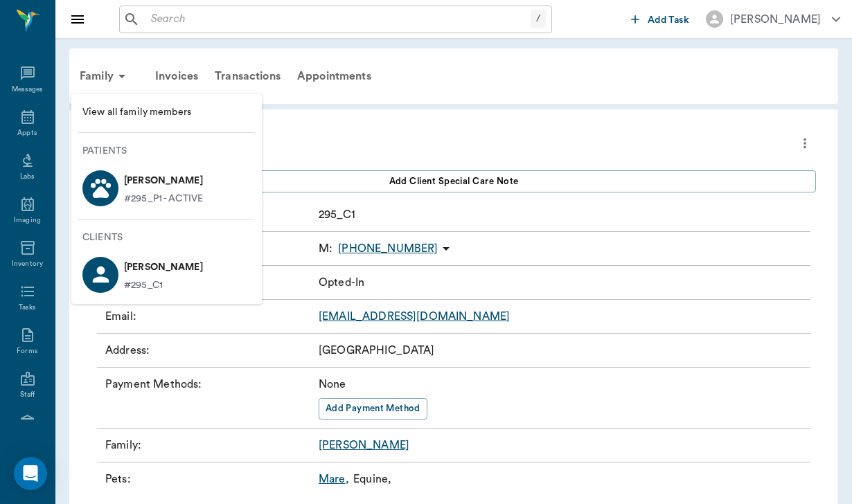  Describe the element at coordinates (31, 474) in the screenshot. I see `div: Open Intercom Messenger` at that location.